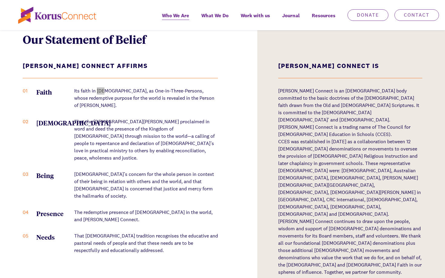 This screenshot has width=445, height=278. I want to click on div: Resources, so click(323, 19).